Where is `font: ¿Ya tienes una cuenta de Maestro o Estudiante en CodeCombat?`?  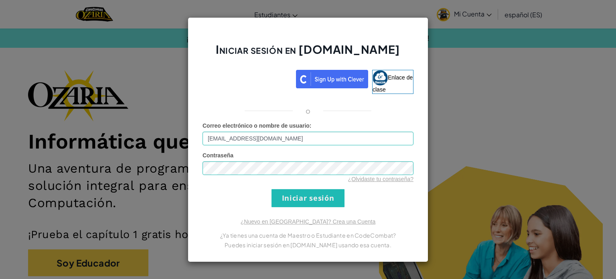 font: ¿Ya tienes una cuenta de Maestro o Estudiante en CodeCombat? is located at coordinates (308, 235).